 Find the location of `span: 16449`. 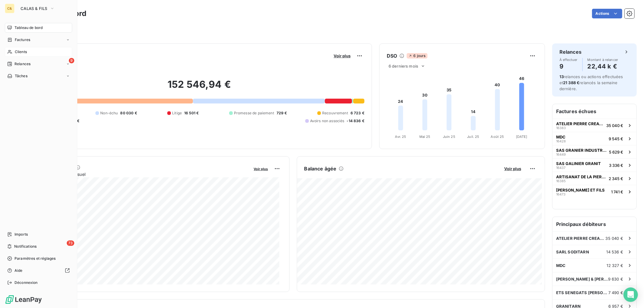

span: 16449 is located at coordinates (561, 155).